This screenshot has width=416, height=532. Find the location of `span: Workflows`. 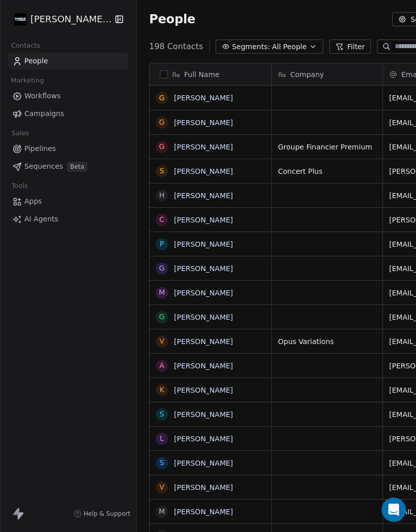

span: Workflows is located at coordinates (42, 96).